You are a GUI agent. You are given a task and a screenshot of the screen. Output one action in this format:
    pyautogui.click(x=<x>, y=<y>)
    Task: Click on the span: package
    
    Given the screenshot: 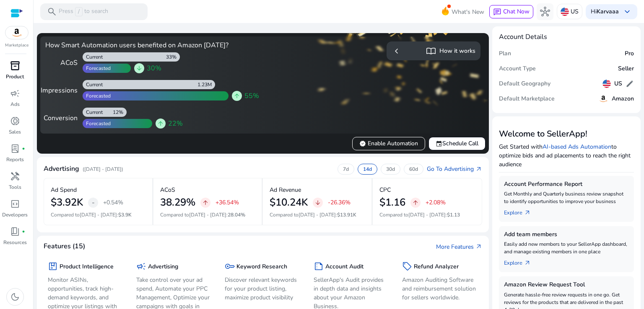 What is the action you would take?
    pyautogui.click(x=53, y=266)
    